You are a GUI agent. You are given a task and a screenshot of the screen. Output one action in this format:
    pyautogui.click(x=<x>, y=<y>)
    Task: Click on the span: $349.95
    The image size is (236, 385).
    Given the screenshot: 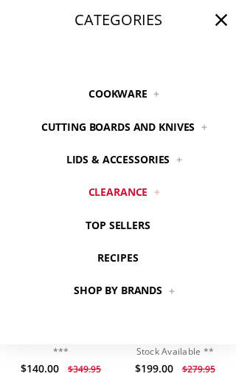 What is the action you would take?
    pyautogui.click(x=84, y=369)
    